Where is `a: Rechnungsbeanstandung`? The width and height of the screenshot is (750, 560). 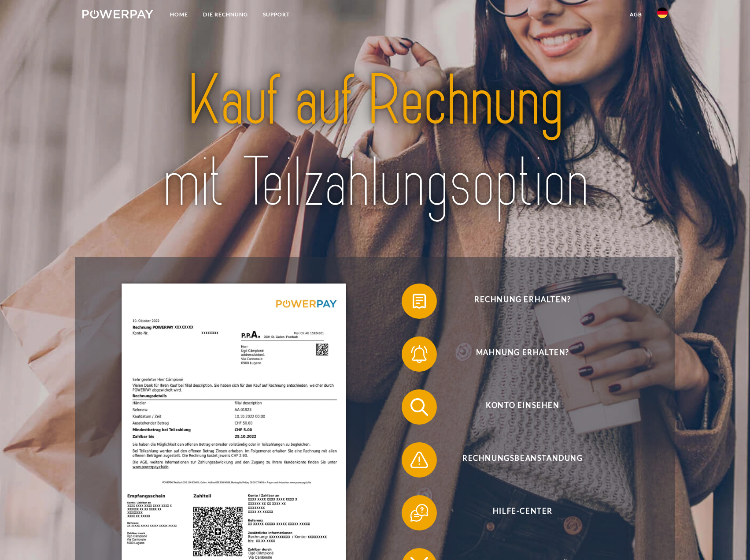 a: Rechnungsbeanstandung is located at coordinates (516, 459).